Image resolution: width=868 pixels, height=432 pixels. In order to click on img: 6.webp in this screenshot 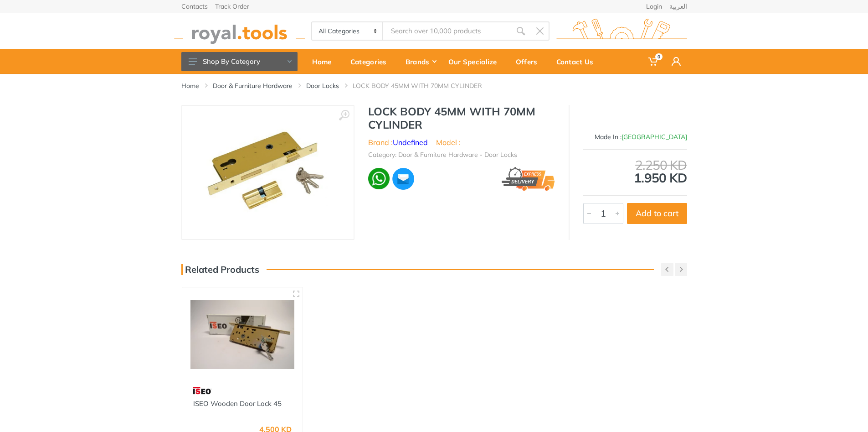, I will do `click(203, 390)`.